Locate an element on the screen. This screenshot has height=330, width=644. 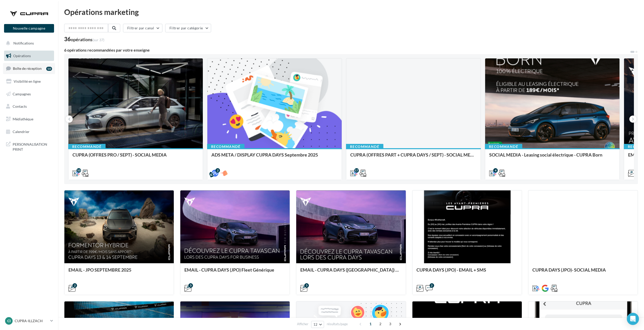
a: CI CUPRA-ILLZACH is located at coordinates (29, 321).